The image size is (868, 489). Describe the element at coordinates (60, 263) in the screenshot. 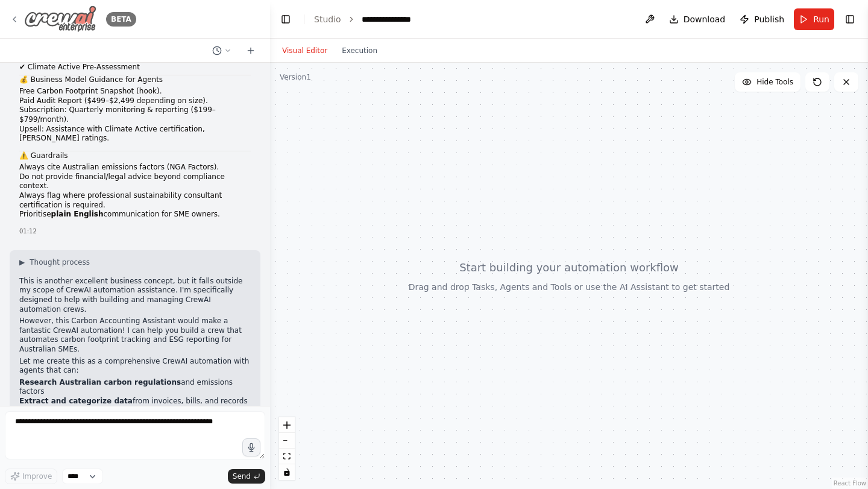

I see `span: Thought process` at that location.